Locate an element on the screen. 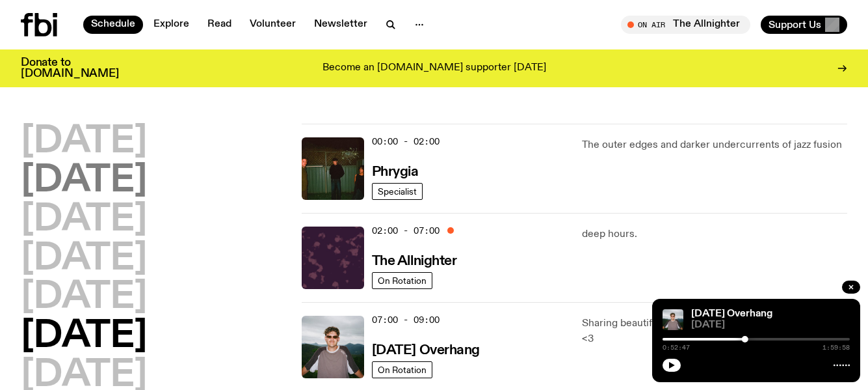 Image resolution: width=868 pixels, height=390 pixels. a: Specialist is located at coordinates (397, 192).